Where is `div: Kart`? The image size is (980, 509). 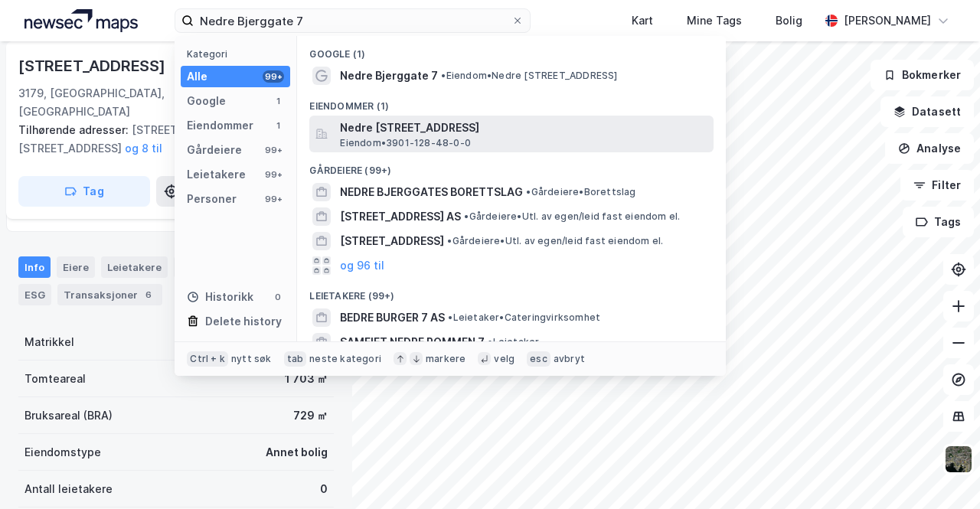 div: Kart is located at coordinates (643, 21).